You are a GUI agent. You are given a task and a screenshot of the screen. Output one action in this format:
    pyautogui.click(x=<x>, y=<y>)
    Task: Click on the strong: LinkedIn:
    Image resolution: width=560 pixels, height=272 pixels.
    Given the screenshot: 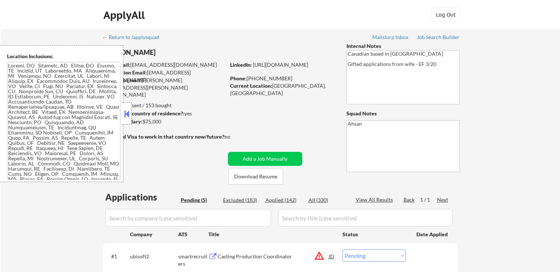 What is the action you would take?
    pyautogui.click(x=241, y=64)
    